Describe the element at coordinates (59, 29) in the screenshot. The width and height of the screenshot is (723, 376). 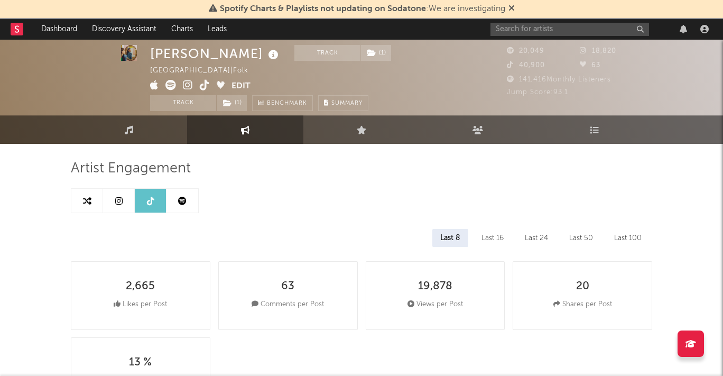
I see `a: Dashboard` at that location.